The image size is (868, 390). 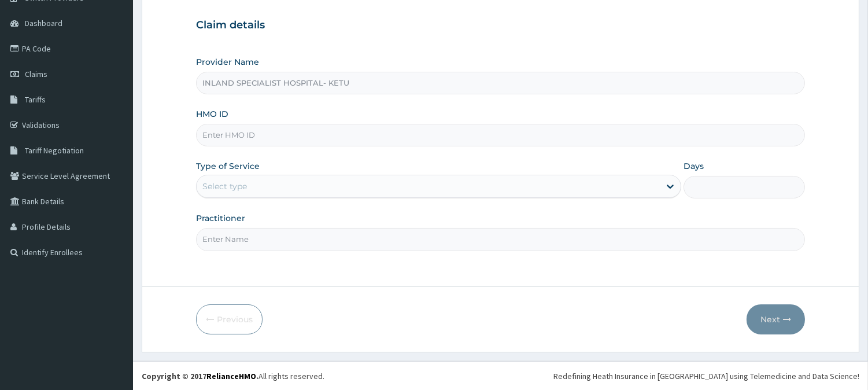 I want to click on input: Enter HMO ID, so click(x=500, y=134).